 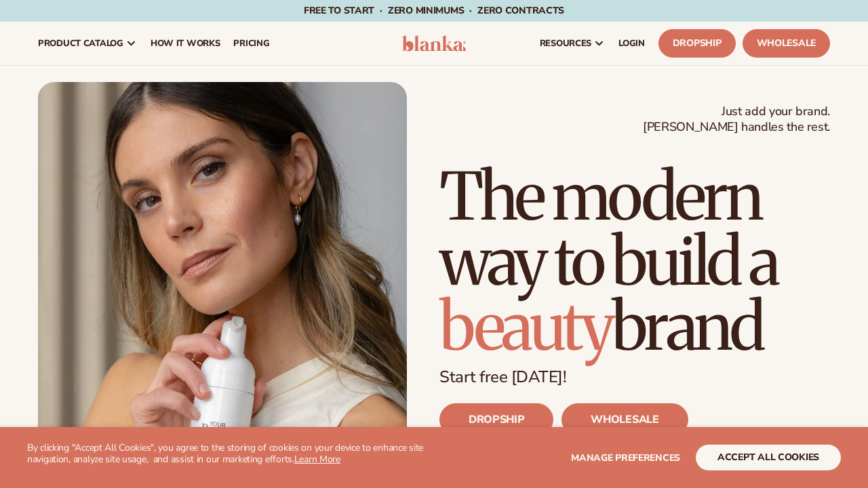 I want to click on a: logo, so click(x=434, y=43).